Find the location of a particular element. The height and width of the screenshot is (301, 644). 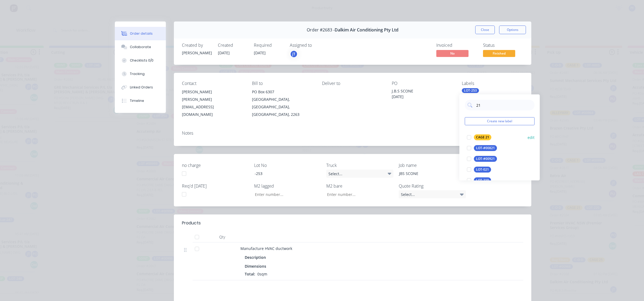

div: CAGE 21 is located at coordinates (482, 137).